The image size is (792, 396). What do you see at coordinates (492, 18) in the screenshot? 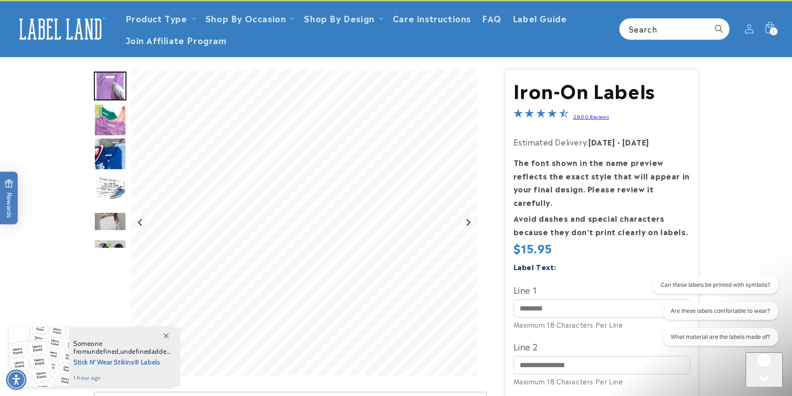
I see `a: FAQ` at bounding box center [492, 18].